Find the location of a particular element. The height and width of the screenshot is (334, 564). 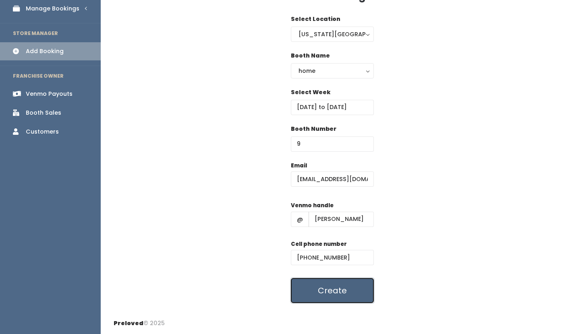

input: Select week is located at coordinates (332, 108).